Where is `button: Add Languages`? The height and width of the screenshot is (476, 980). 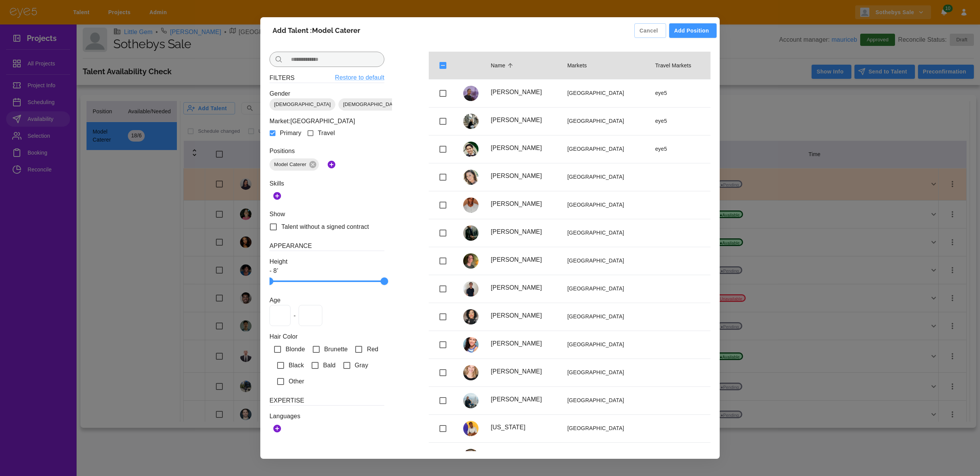
button: Add Languages is located at coordinates (277, 428).